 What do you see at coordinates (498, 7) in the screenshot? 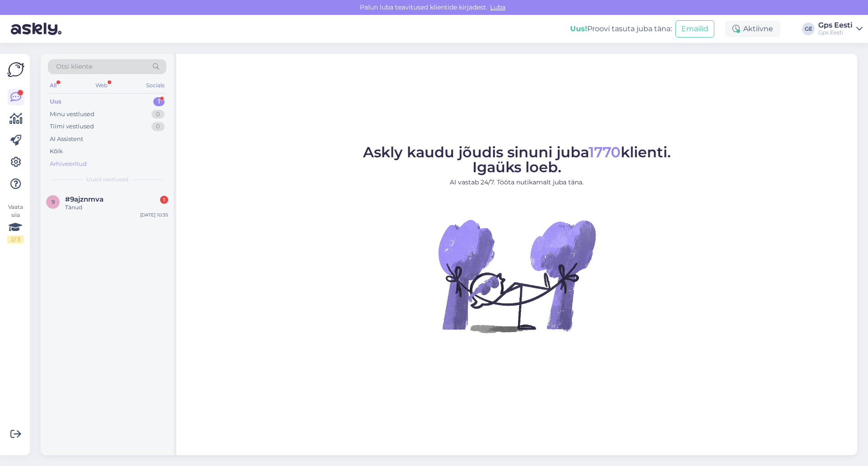
I see `span: Luba` at bounding box center [498, 7].